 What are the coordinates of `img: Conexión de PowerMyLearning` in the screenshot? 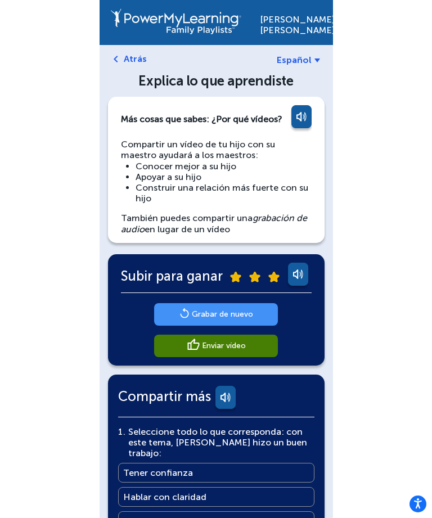 It's located at (176, 21).